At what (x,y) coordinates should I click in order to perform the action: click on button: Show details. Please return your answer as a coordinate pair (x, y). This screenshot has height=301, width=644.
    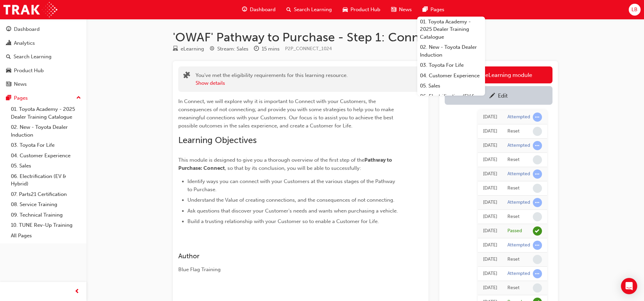
    Looking at the image, I should click on (210, 83).